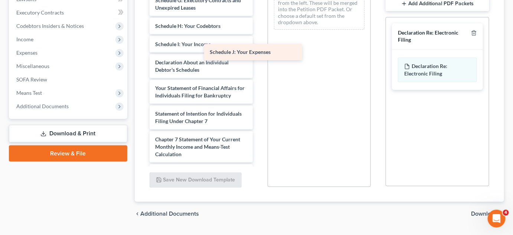  Describe the element at coordinates (32, 79) in the screenshot. I see `span: SOFA Review` at that location.